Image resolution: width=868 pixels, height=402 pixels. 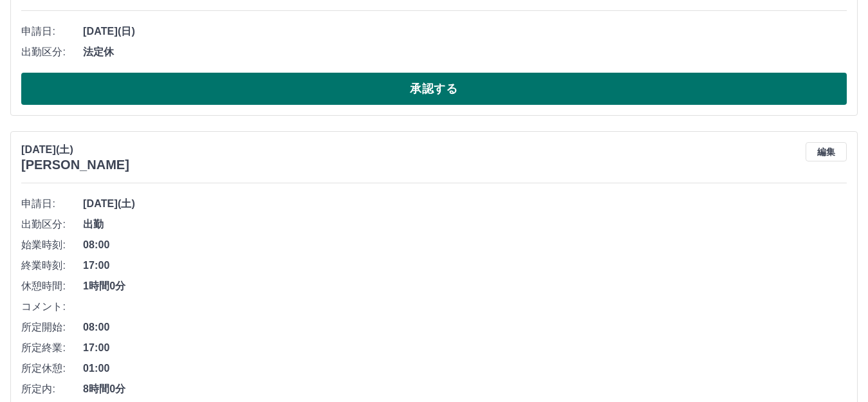 I want to click on span: 所定終業:, so click(x=52, y=348).